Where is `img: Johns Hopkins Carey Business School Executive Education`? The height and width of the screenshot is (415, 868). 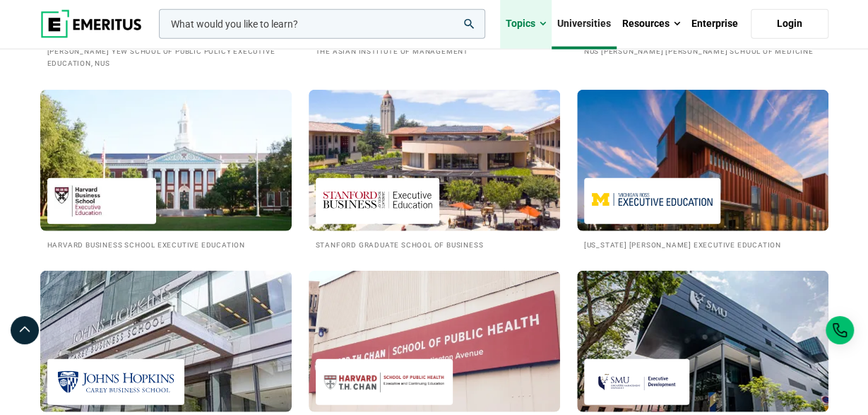 img: Johns Hopkins Carey Business School Executive Education is located at coordinates (116, 381).